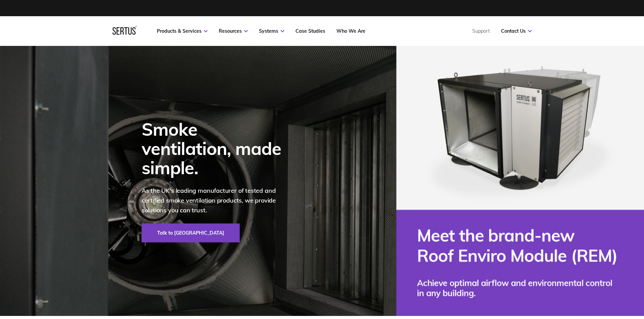 Image resolution: width=644 pixels, height=319 pixels. I want to click on a: Contact Us, so click(516, 31).